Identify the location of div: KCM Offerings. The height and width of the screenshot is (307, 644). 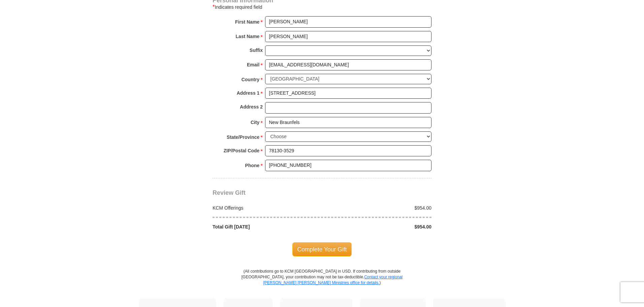
(266, 208).